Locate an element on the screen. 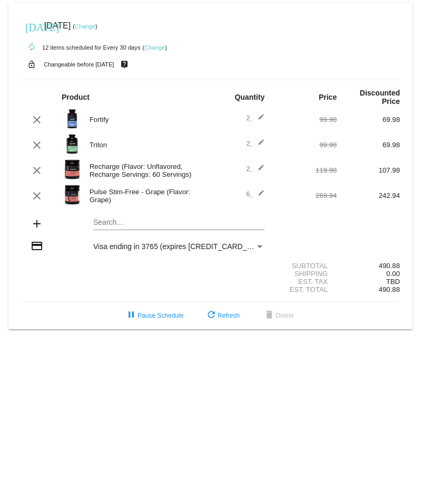  span: 6 is located at coordinates (255, 194).